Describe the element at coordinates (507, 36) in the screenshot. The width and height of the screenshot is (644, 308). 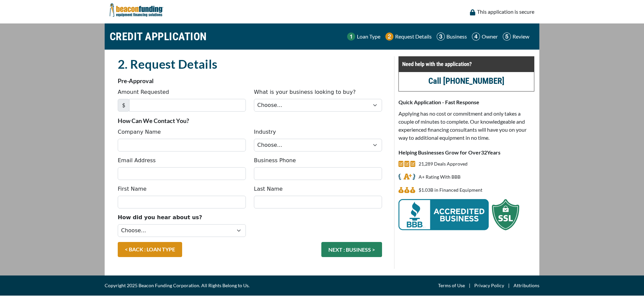
I see `img: Step 5` at that location.